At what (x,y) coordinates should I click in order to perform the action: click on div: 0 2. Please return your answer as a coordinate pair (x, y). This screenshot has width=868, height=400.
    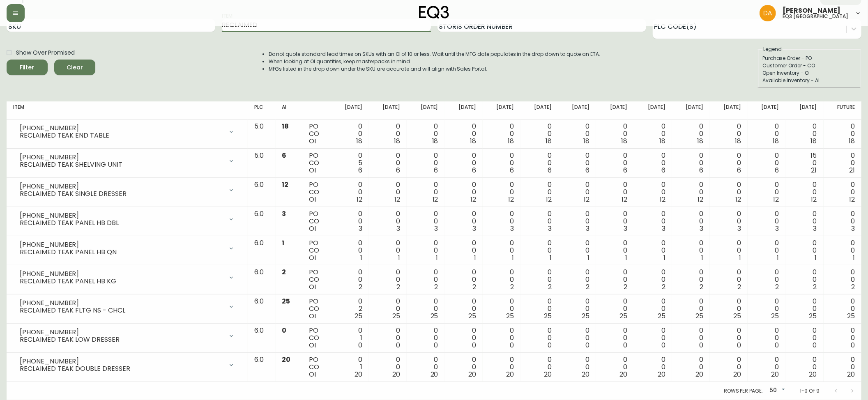
    Looking at the image, I should click on (350, 309).